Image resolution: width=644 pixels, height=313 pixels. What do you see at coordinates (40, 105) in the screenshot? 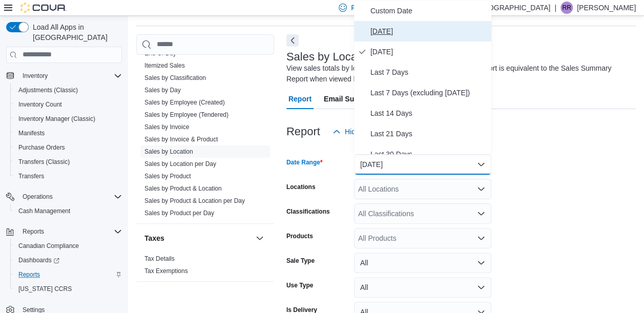
I see `a: Inventory Count` at bounding box center [40, 105].